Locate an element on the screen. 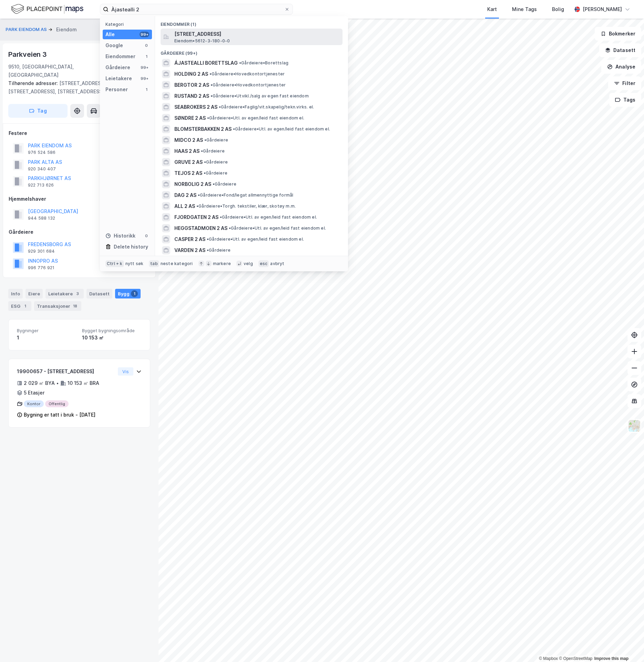 This screenshot has height=662, width=644. span: ALL 2 AS is located at coordinates (185, 206).